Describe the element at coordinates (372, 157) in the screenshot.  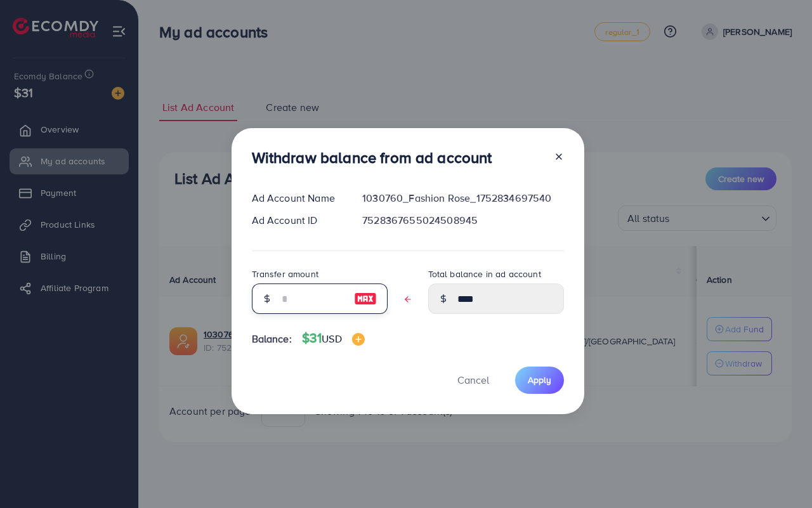
I see `h3: Withdraw balance from ad account` at that location.